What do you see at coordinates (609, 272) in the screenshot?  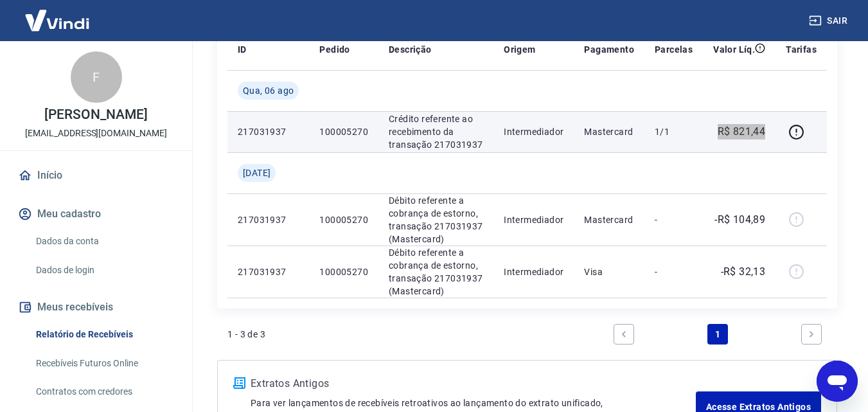 I see `p: Visa` at bounding box center [609, 272].